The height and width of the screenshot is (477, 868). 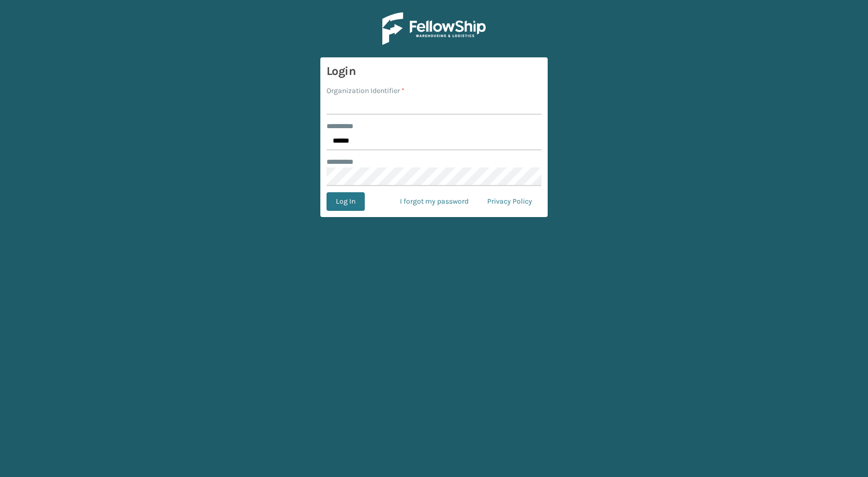 What do you see at coordinates (434, 202) in the screenshot?
I see `a: I forgot my password` at bounding box center [434, 202].